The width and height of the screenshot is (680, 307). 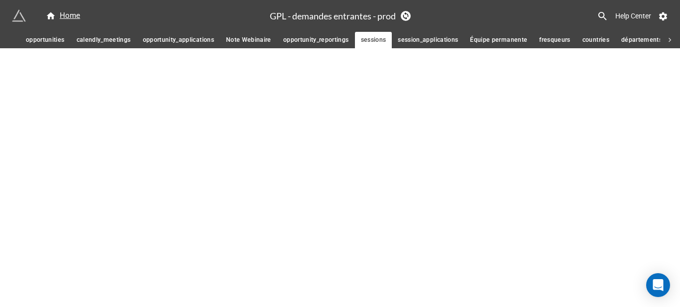 What do you see at coordinates (633, 16) in the screenshot?
I see `a: Help Center` at bounding box center [633, 16].